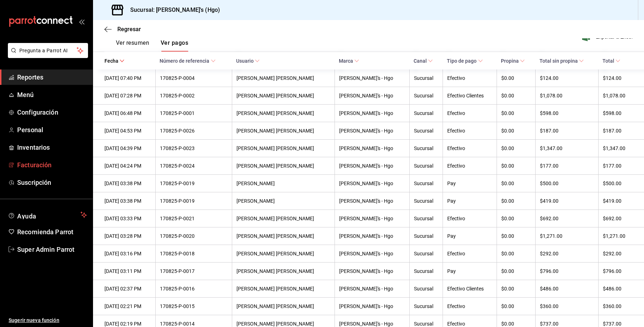 The image size is (644, 327). I want to click on div: 170825-P-0017, so click(194, 271).